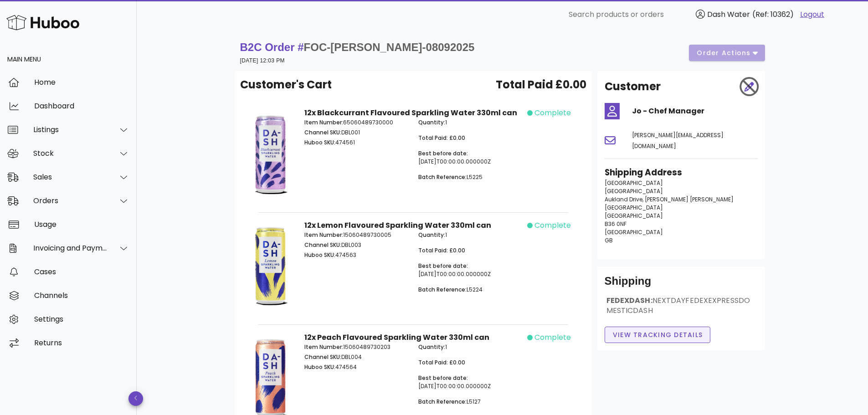 This screenshot has height=415, width=868. Describe the element at coordinates (682, 173) in the screenshot. I see `h3: Shipping Address` at that location.